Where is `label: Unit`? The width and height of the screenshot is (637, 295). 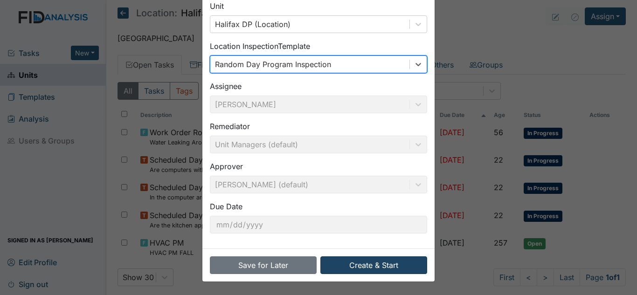
label: Unit is located at coordinates (217, 6).